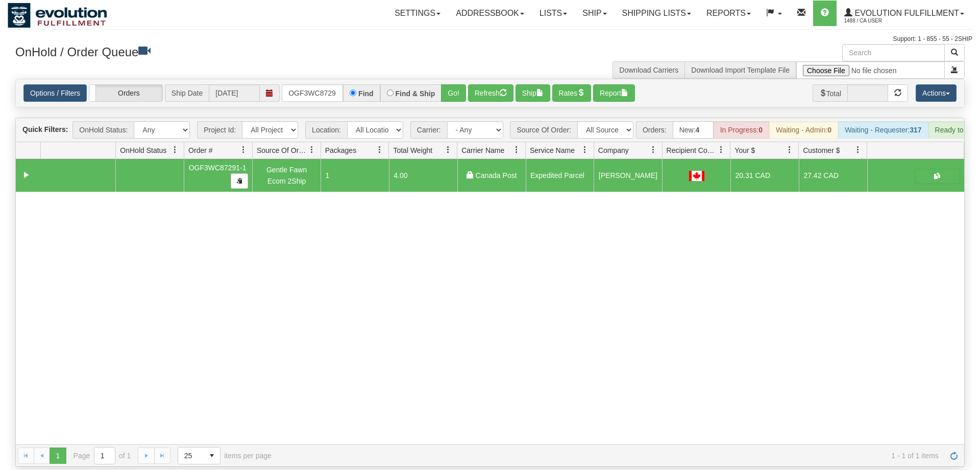  Describe the element at coordinates (822, 150) in the screenshot. I see `span: Customer $` at that location.